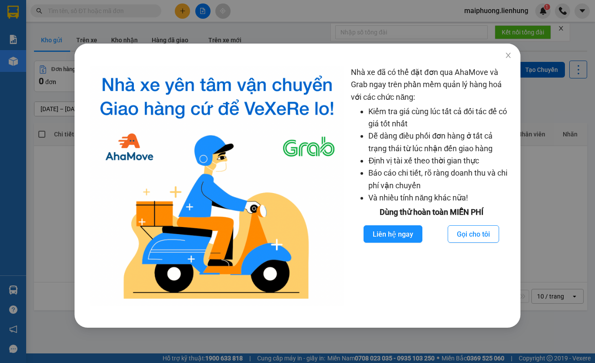 This screenshot has width=595, height=363. I want to click on button: Gọi cho tôi, so click(473, 234).